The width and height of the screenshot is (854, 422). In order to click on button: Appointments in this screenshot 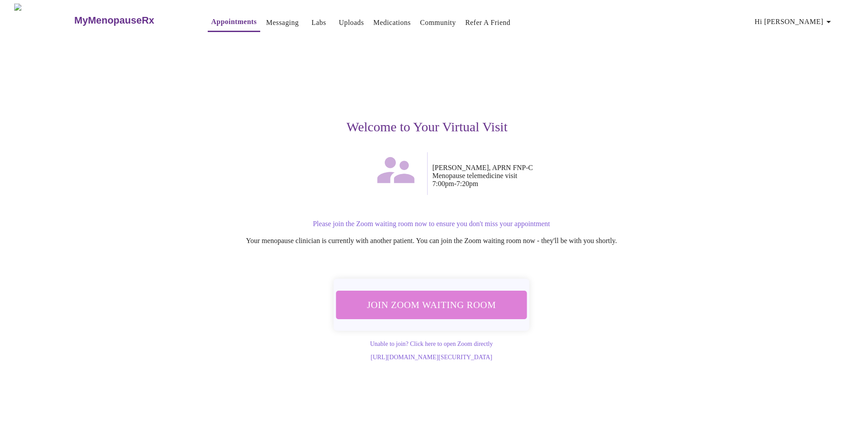, I will do `click(234, 22)`.